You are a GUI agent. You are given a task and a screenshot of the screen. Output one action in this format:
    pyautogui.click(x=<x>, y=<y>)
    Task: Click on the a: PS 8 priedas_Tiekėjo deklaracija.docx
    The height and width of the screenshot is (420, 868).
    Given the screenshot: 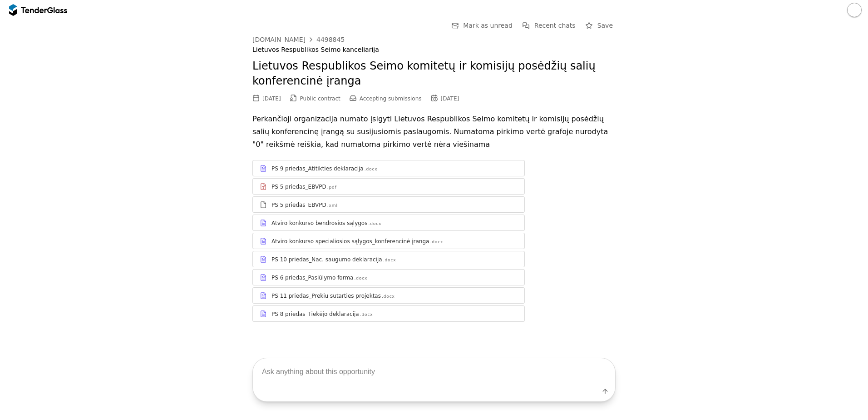 What is the action you would take?
    pyautogui.click(x=388, y=314)
    